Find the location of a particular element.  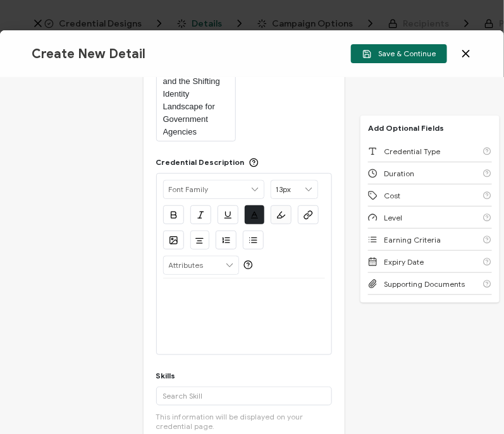

span: Credential Type is located at coordinates (411, 151).